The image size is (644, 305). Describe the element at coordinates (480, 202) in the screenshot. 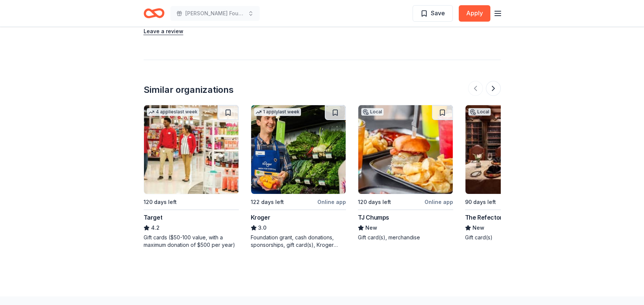

I see `div: 90 days left` at that location.